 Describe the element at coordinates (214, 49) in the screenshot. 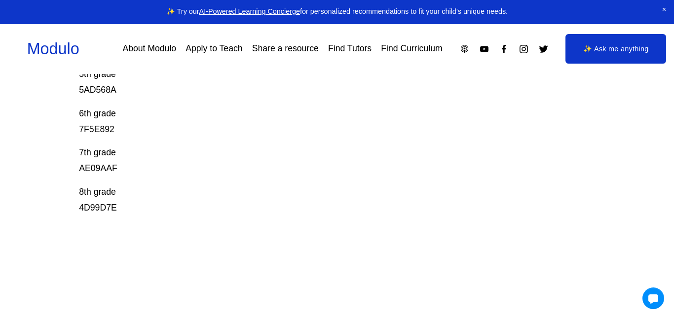

I see `a: Apply to Teach` at that location.